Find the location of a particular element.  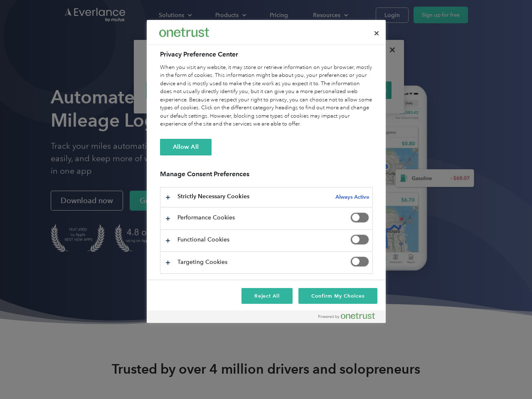

a: Powered by OneTrust Opens in a new Tab is located at coordinates (350, 318).